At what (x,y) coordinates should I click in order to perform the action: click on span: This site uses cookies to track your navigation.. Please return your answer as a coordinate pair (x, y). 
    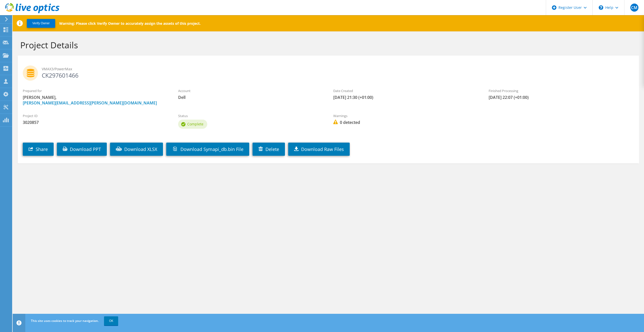
    Looking at the image, I should click on (65, 321).